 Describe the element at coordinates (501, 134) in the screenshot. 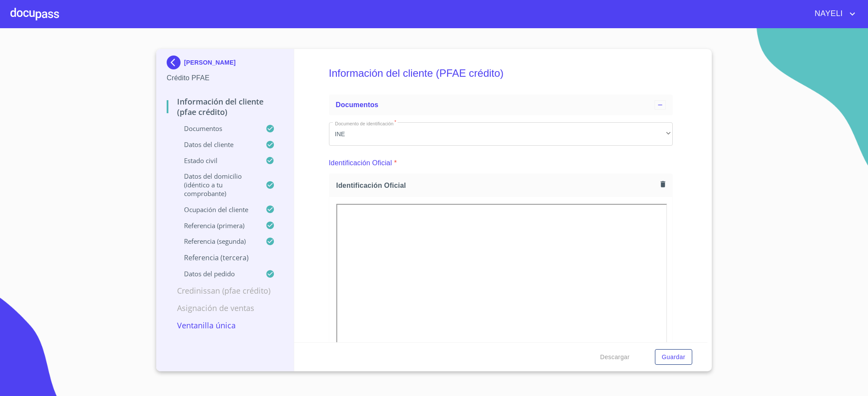

I see `div: INE` at that location.